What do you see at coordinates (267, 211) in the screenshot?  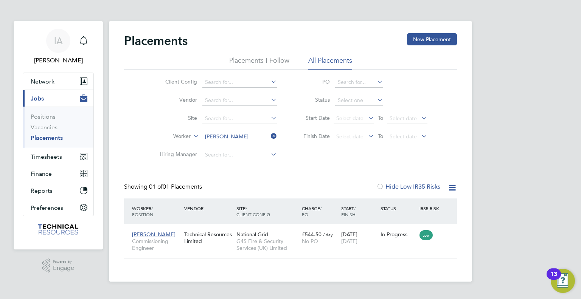 I see `div: Site` at bounding box center [267, 211].